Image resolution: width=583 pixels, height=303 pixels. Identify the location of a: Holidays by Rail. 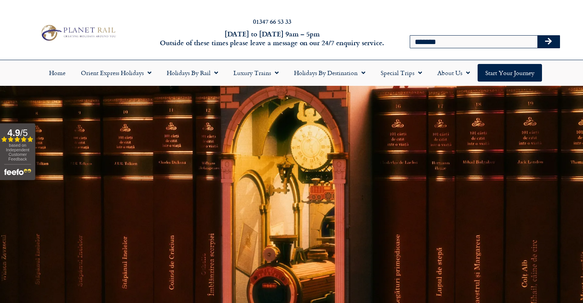
(192, 73).